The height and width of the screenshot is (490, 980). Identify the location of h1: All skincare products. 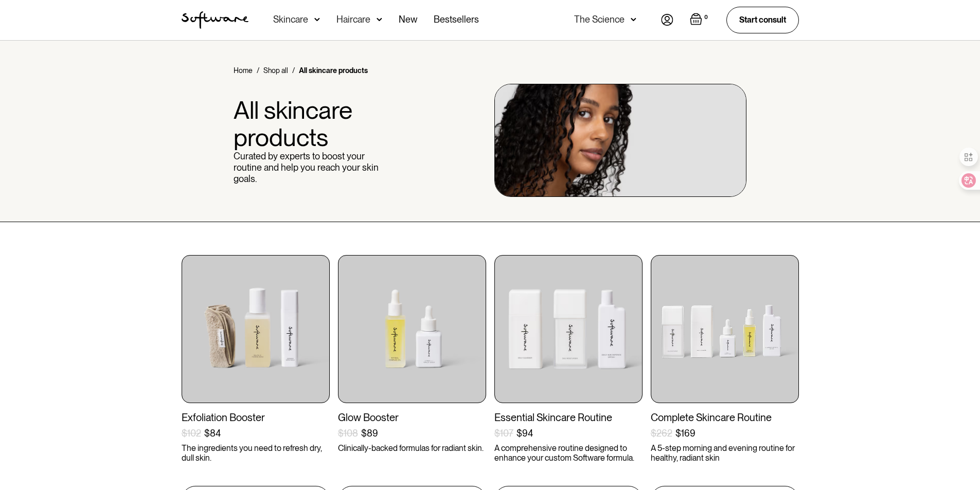
(308, 124).